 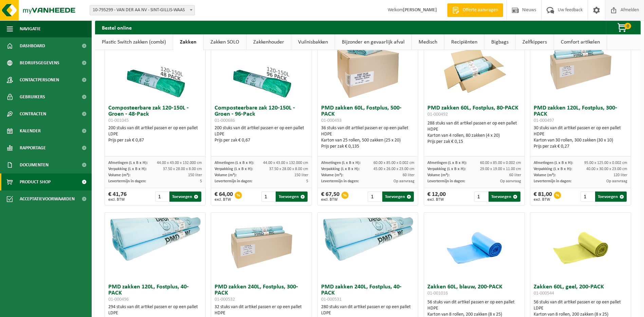 I want to click on a: Zakken, so click(x=188, y=42).